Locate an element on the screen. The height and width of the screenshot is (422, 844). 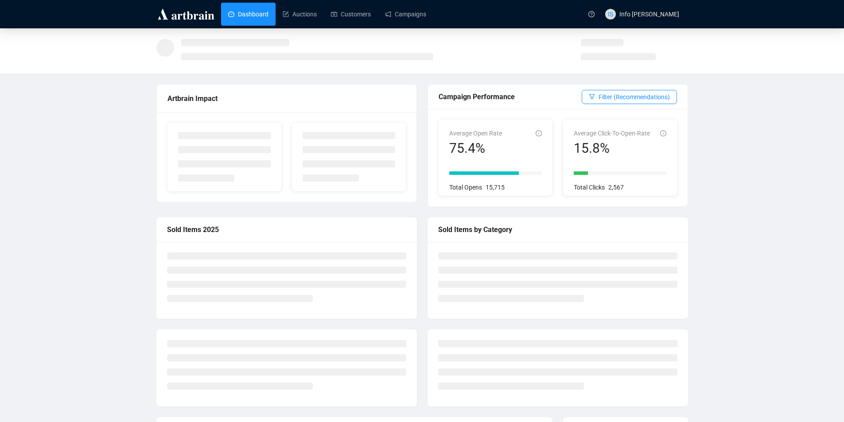
span: filter is located at coordinates (592, 97).